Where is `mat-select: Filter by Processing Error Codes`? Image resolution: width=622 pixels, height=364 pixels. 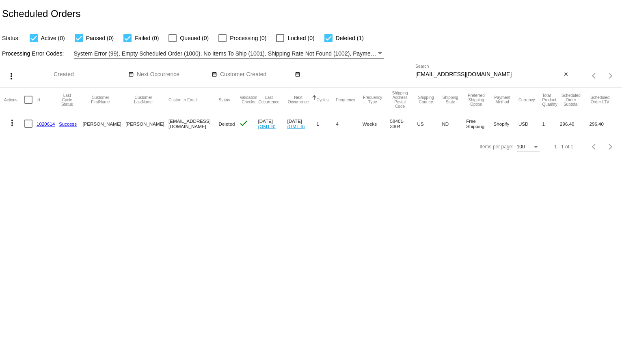
mat-select: Filter by Processing Error Codes is located at coordinates (229, 54).